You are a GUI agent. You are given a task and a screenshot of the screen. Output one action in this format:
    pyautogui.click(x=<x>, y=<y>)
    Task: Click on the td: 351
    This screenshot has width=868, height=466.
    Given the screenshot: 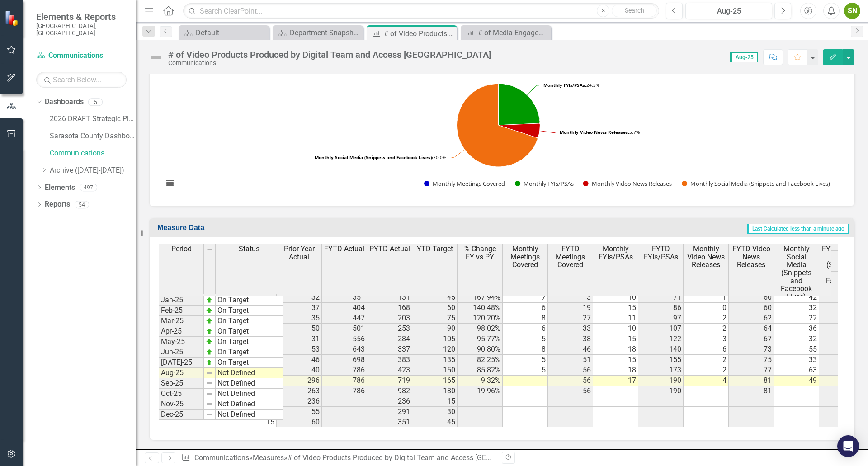 What is the action you would take?
    pyautogui.click(x=344, y=297)
    